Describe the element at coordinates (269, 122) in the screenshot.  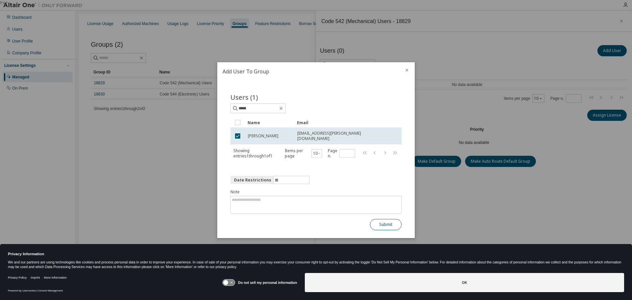
I see `div: Name` at that location.